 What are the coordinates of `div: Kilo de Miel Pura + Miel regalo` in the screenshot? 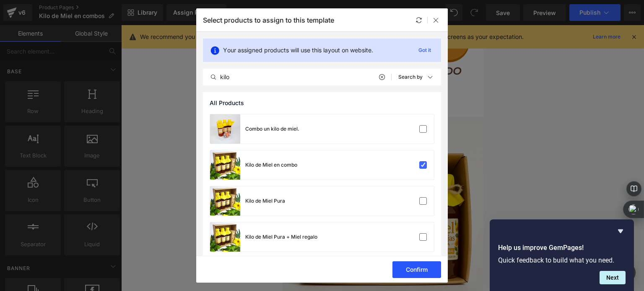 It's located at (281, 237).